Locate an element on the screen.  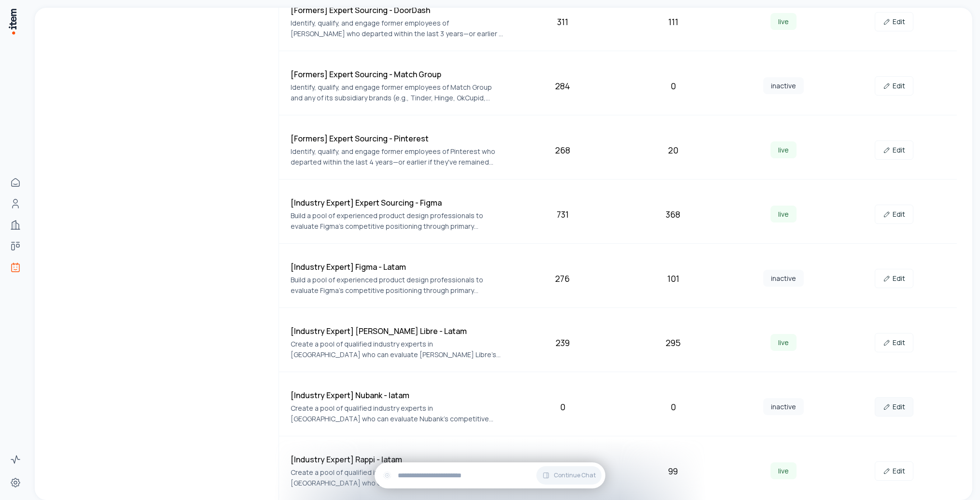
h4: [Industry Expert] Expert Sourcing - Figma is located at coordinates (397, 202).